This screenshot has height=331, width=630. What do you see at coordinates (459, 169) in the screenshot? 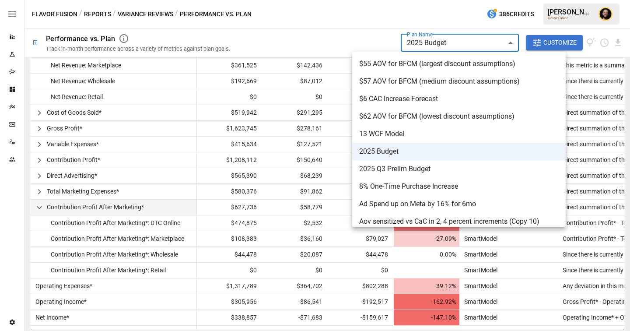
I see `span: 2025 Q3 Prelim Budget` at bounding box center [459, 169].